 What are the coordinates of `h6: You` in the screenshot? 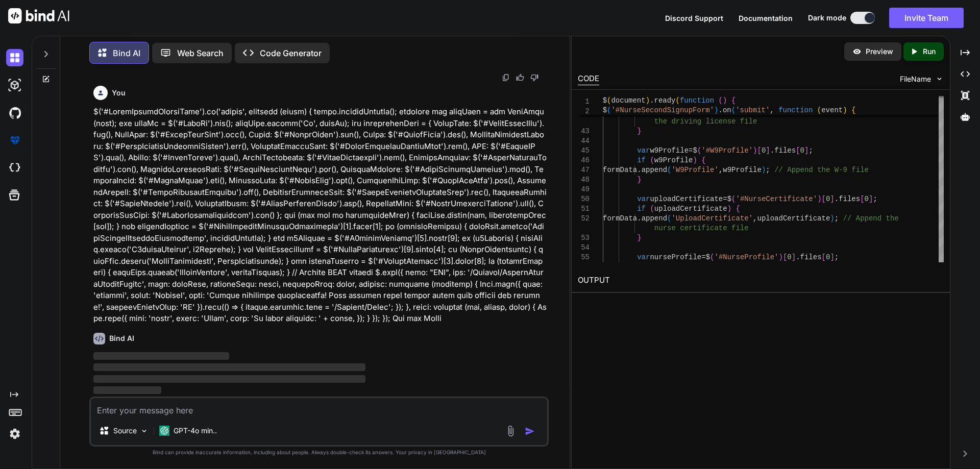 It's located at (118, 93).